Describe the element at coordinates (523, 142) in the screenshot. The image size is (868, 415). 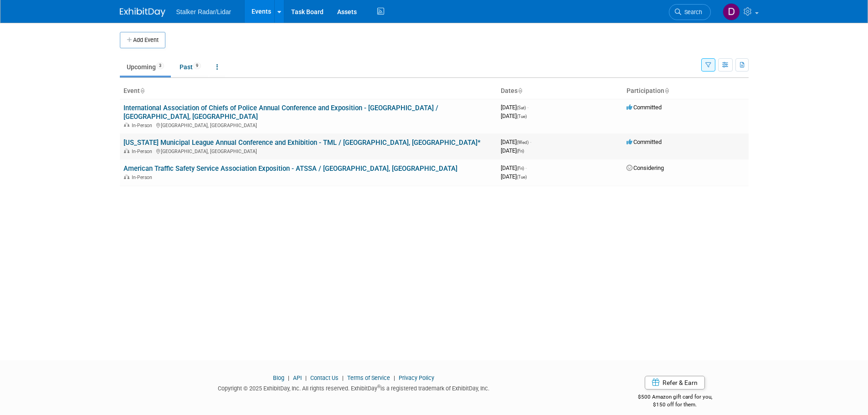
I see `span: (Wed)` at that location.